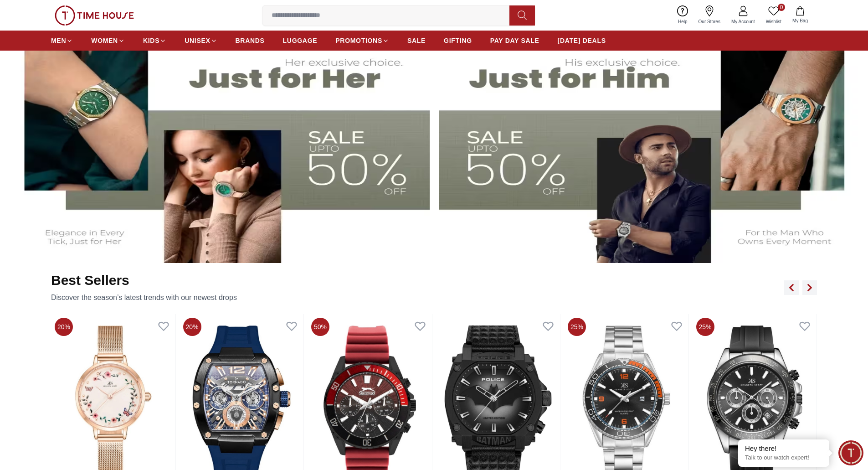 This screenshot has height=470, width=868. Describe the element at coordinates (650, 145) in the screenshot. I see `a: Men's Watches Banner` at that location.